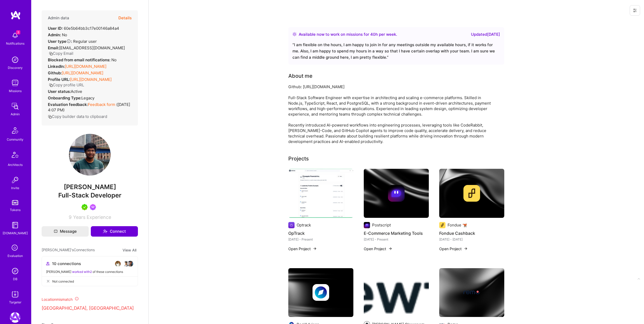 The width and height of the screenshot is (644, 324). What do you see at coordinates (15, 187) in the screenshot?
I see `div: Invite` at bounding box center [15, 187].